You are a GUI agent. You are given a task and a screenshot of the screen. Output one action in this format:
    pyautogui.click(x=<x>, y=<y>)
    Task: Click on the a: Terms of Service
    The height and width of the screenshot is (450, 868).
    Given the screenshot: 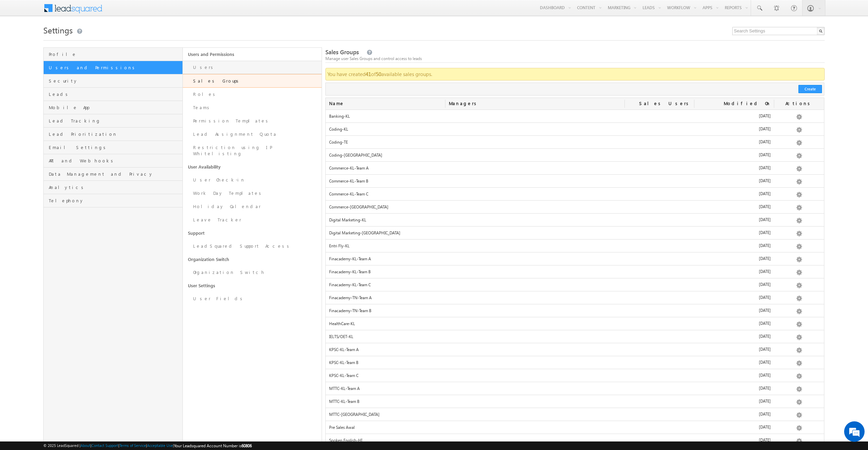 What is the action you would take?
    pyautogui.click(x=133, y=445)
    